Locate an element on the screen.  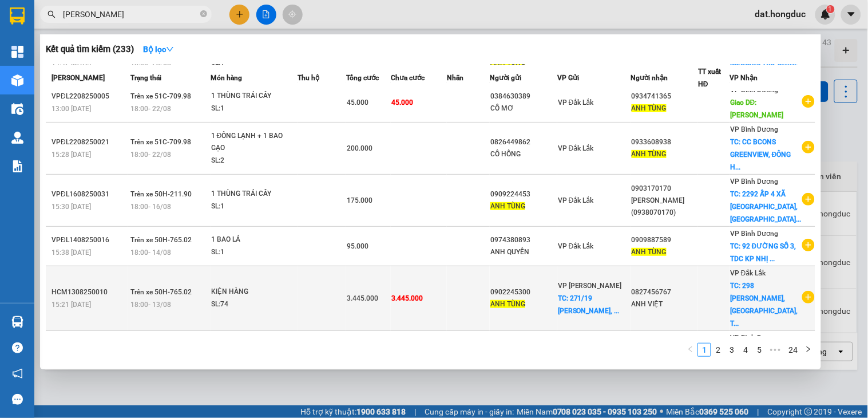
span: left is located at coordinates (691, 350).